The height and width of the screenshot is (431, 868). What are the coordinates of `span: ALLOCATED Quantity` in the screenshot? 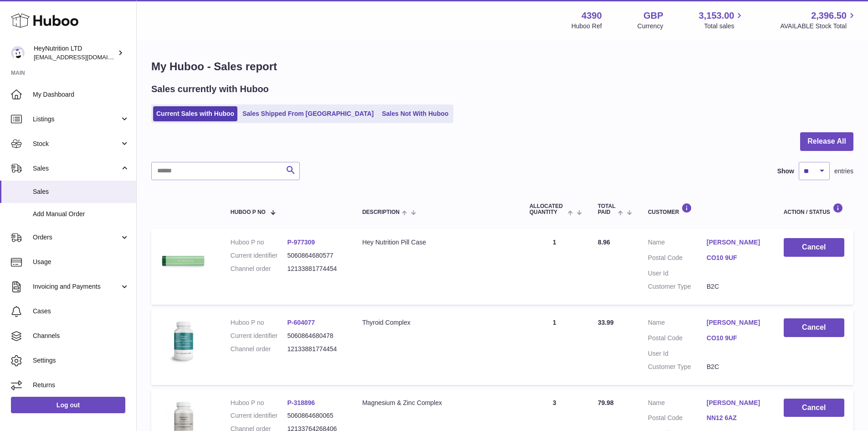 It's located at (547, 209).